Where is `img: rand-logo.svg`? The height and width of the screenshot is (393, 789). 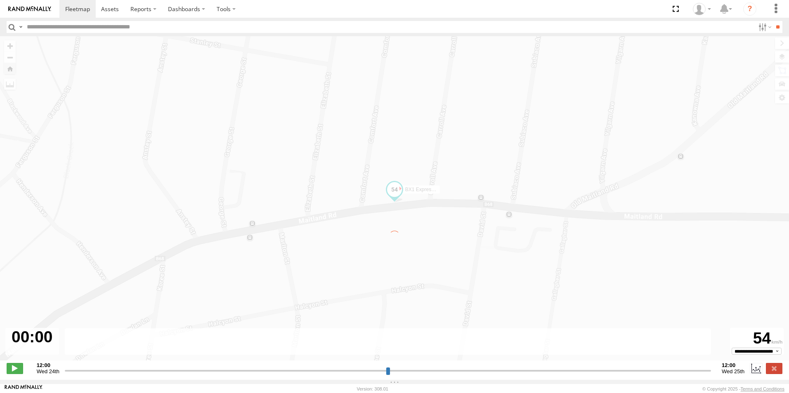
img: rand-logo.svg is located at coordinates (30, 9).